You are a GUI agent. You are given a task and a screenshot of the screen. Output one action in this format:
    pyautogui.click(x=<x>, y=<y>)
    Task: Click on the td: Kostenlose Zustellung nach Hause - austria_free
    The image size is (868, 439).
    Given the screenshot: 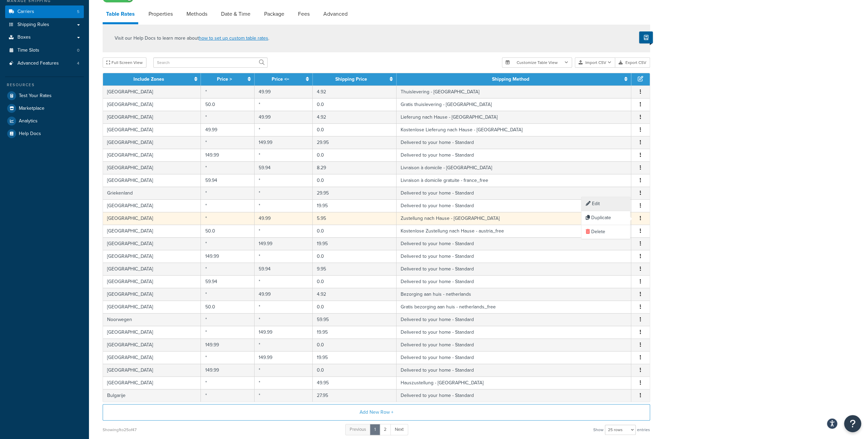 What is the action you would take?
    pyautogui.click(x=514, y=231)
    